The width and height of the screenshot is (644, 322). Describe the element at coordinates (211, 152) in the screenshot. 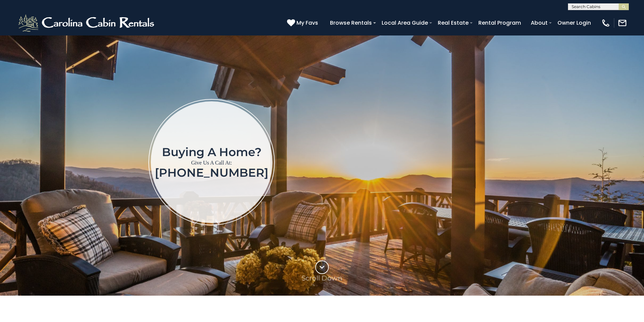

I see `h1: Buying a home?` at that location.